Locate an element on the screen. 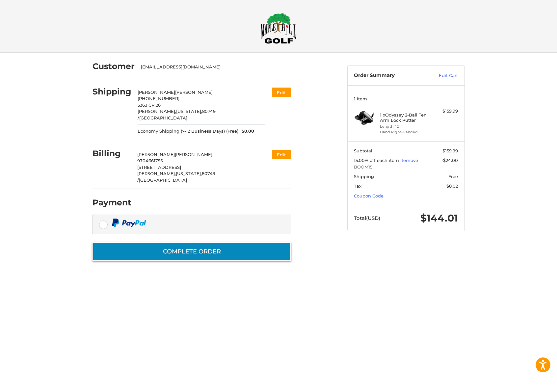  img: PayPal icon is located at coordinates (129, 223).